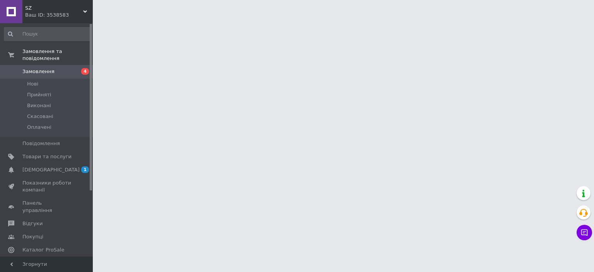  Describe the element at coordinates (32, 84) in the screenshot. I see `span: Нові` at that location.